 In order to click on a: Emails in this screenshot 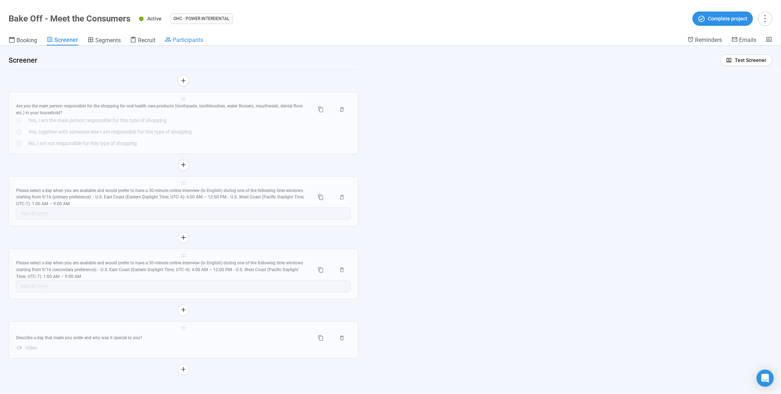, I will do `click(744, 40)`.